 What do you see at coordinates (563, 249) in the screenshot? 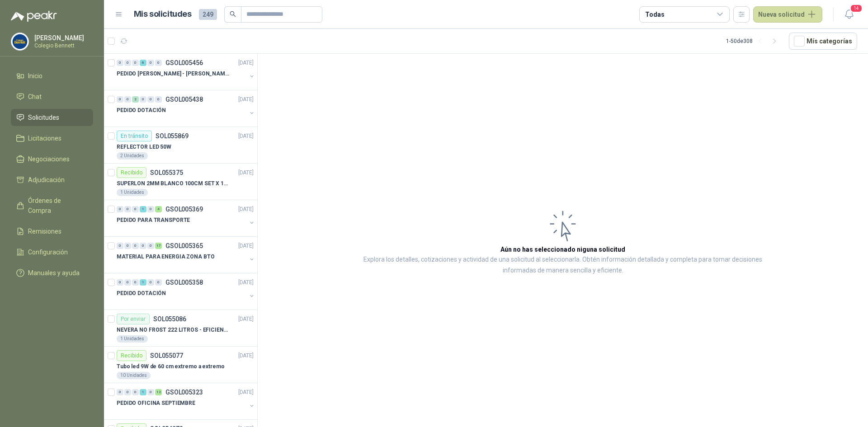
I see `h3: Aún no has seleccionado niguna solicitud` at bounding box center [563, 249].